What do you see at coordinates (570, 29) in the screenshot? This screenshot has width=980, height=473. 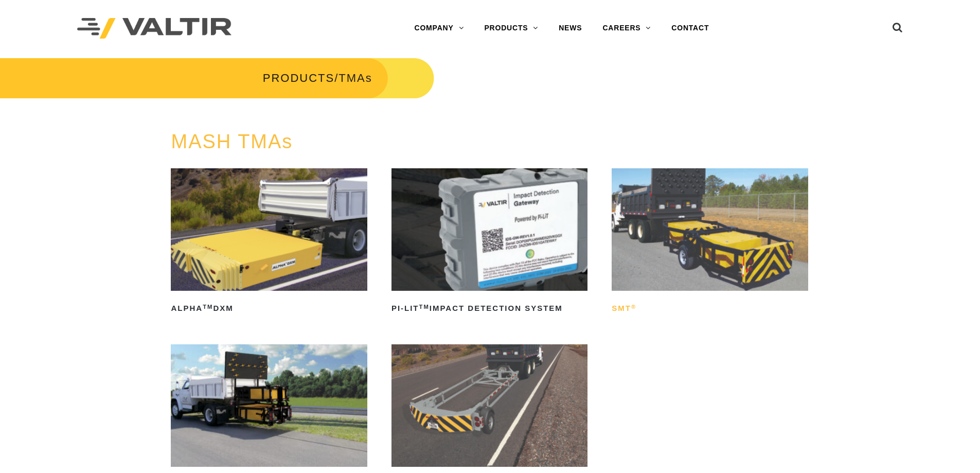 I see `a: NEWS` at bounding box center [570, 29].